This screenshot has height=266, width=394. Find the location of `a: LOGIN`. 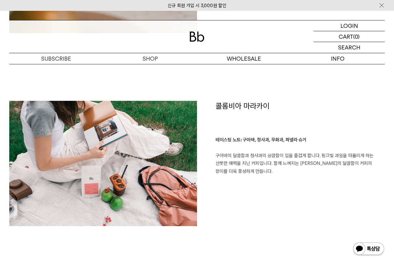

a: LOGIN is located at coordinates (349, 26).